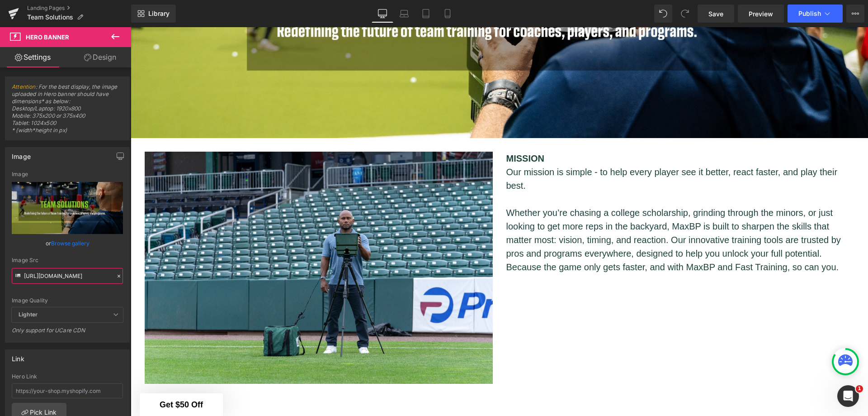 This screenshot has width=868, height=416. Describe the element at coordinates (859, 389) in the screenshot. I see `span: 1` at that location.